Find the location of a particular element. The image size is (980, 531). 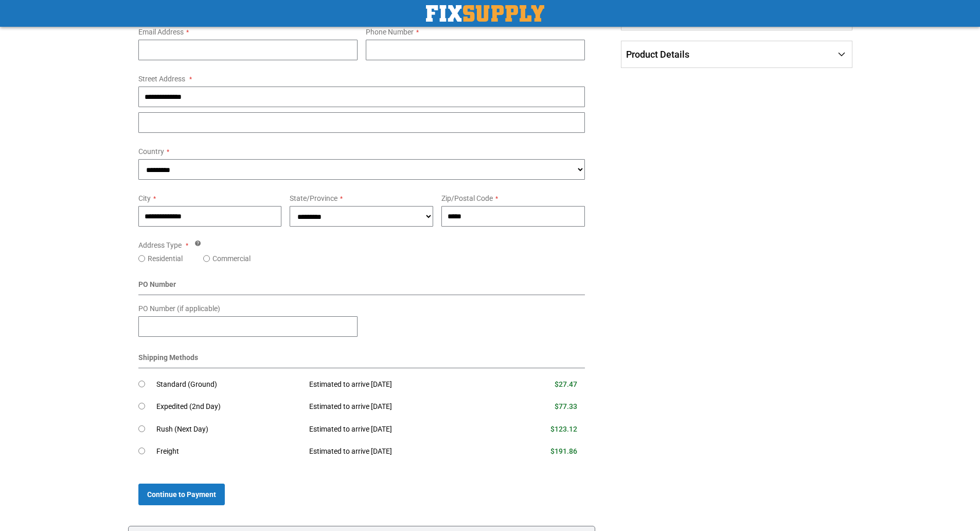

span: $27.47 is located at coordinates (565, 384).